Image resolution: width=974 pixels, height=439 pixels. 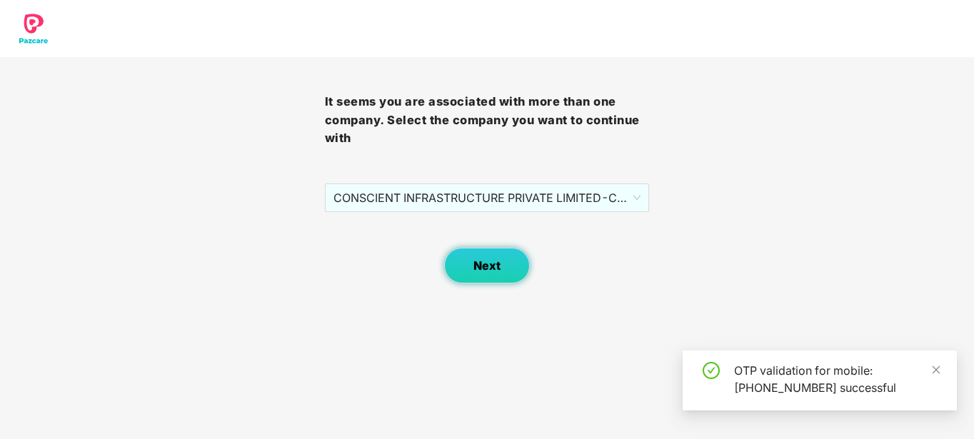 What do you see at coordinates (487, 266) in the screenshot?
I see `span: Next` at bounding box center [487, 266].